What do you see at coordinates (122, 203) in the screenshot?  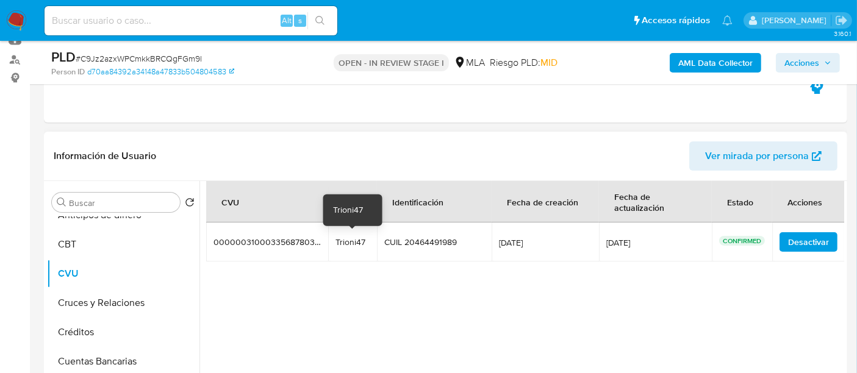 I see `input: Buscar` at bounding box center [122, 203].